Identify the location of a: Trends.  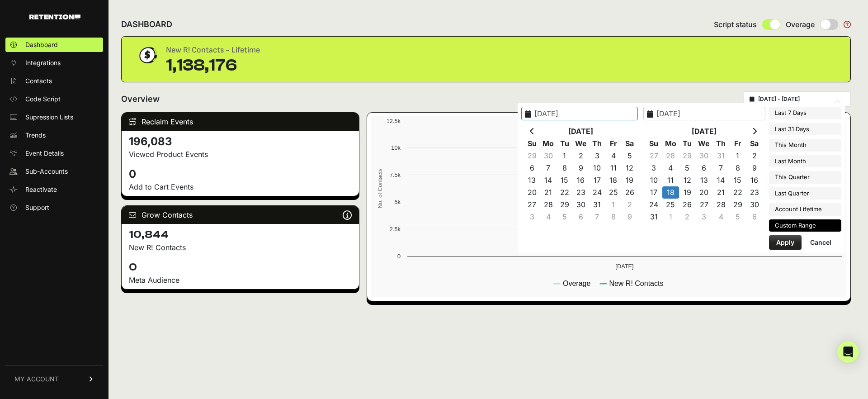
(54, 135).